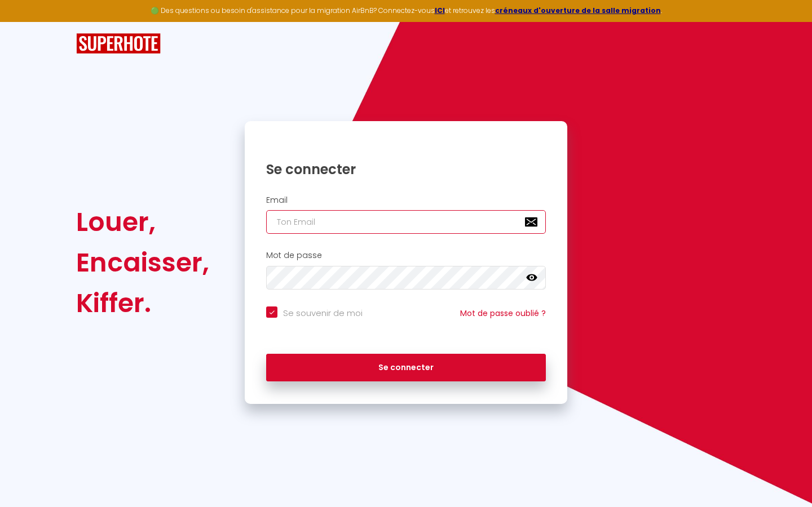  I want to click on div: Encaisser,, so click(143, 263).